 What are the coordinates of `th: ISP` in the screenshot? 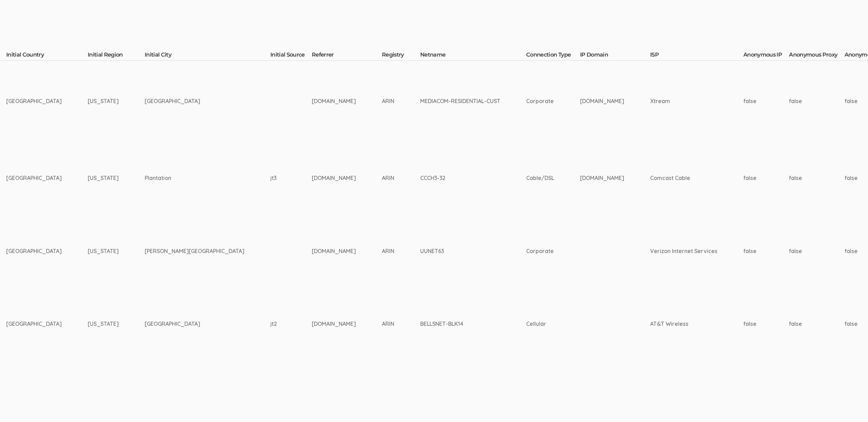 It's located at (696, 55).